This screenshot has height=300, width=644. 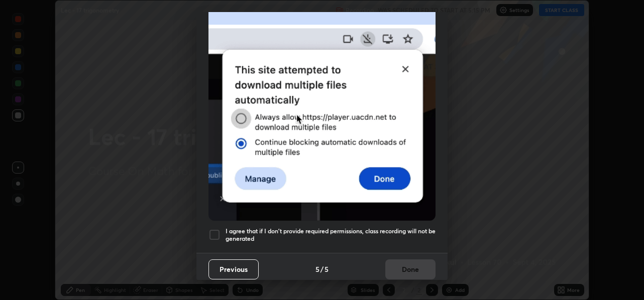 I want to click on button: Previous, so click(x=234, y=269).